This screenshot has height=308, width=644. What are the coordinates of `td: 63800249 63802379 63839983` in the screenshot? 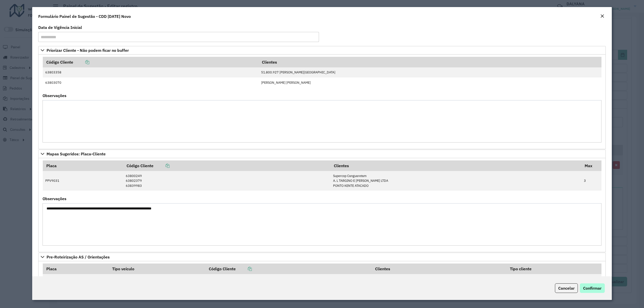 It's located at (227, 181).